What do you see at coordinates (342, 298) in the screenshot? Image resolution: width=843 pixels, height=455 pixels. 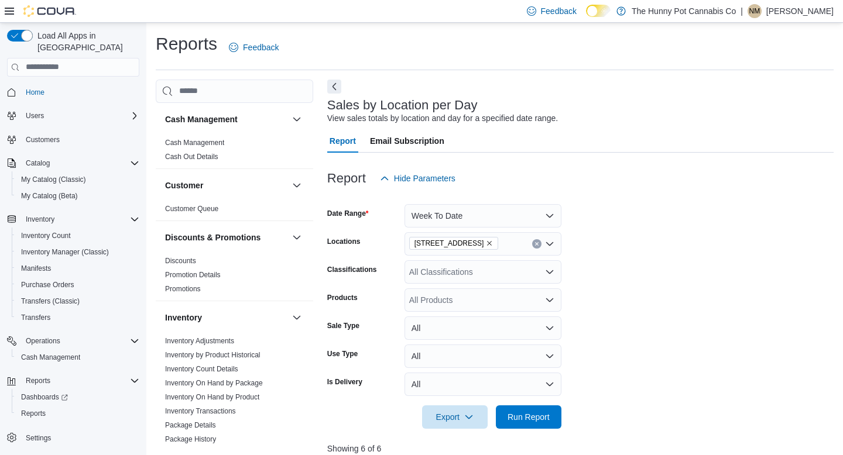 I see `label: Products` at bounding box center [342, 298].